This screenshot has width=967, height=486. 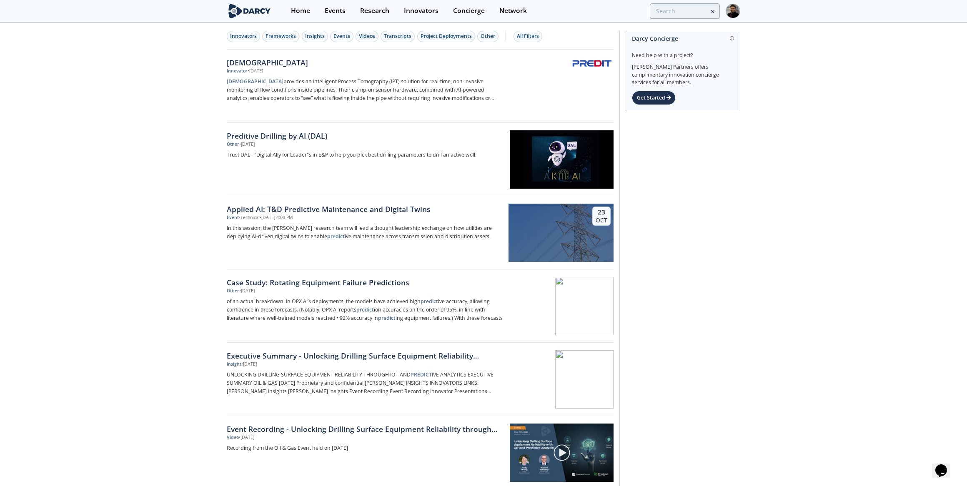 I want to click on button: Transcripts, so click(x=398, y=36).